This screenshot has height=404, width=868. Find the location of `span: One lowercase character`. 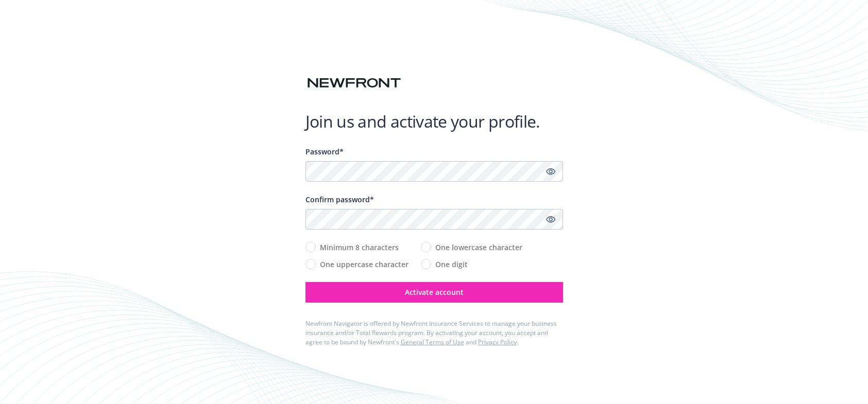

span: One lowercase character is located at coordinates (478, 247).